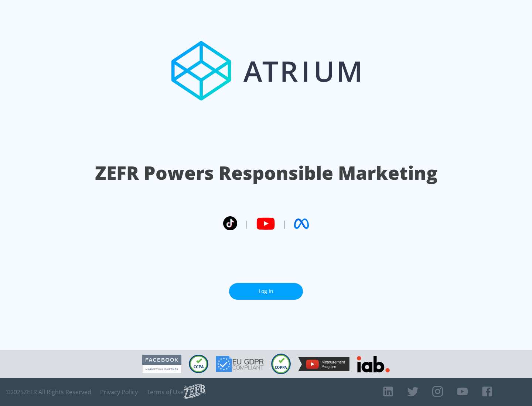 The height and width of the screenshot is (406, 532). Describe the element at coordinates (373, 364) in the screenshot. I see `img: IAB` at that location.